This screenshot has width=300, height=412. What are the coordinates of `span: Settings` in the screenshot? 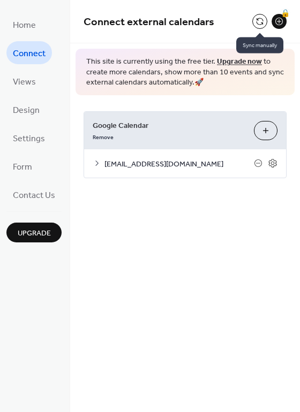 It's located at (29, 139).